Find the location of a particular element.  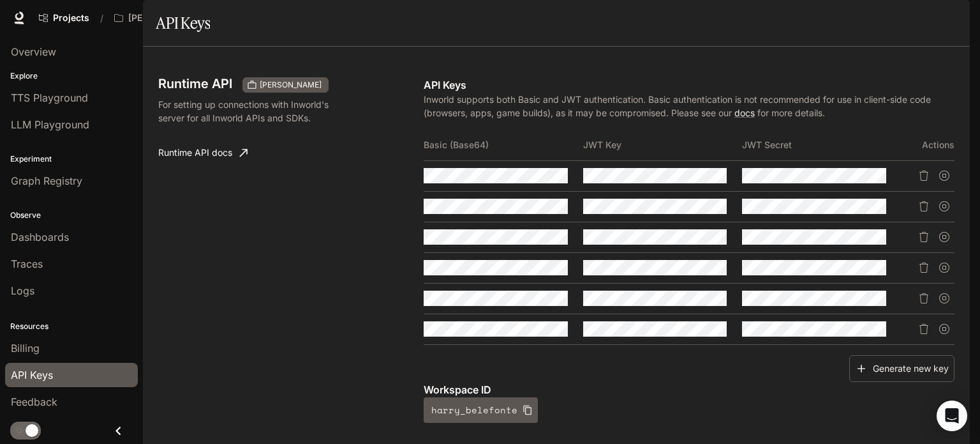

button: Generate new key is located at coordinates (902, 368).